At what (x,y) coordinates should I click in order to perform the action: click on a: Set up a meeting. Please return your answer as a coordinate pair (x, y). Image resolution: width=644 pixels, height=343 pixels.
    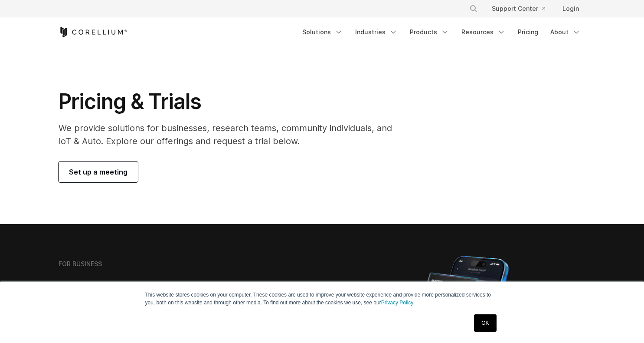
    Looking at the image, I should click on (98, 172).